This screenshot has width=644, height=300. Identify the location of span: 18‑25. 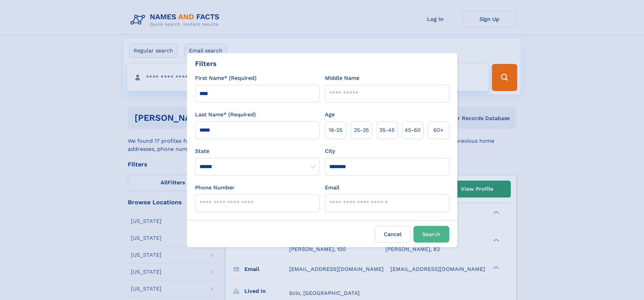
(335, 130).